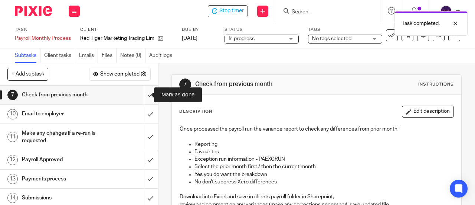  What do you see at coordinates (324, 174) in the screenshot?
I see `p: Yes you do want the breakdown` at bounding box center [324, 174].